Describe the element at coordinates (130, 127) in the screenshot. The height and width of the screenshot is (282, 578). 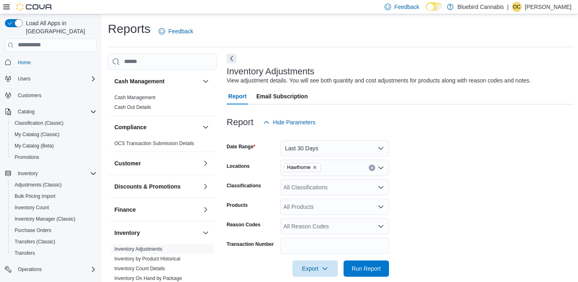
I see `h3: Compliance` at that location.